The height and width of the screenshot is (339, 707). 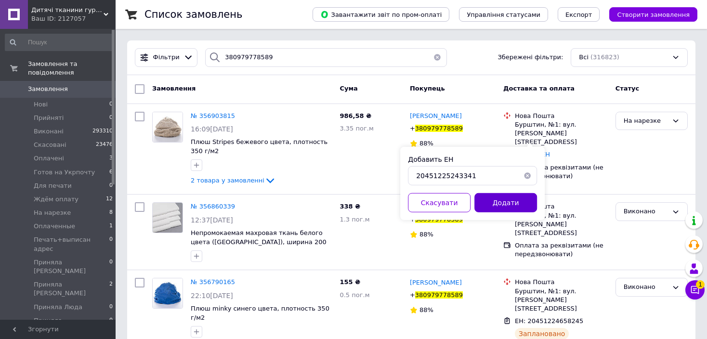 What do you see at coordinates (326, 57) in the screenshot?
I see `input: Пошук за номером замовлення, ПІБ покупця, номером телефону, Email, номером накладної` at bounding box center [326, 57].